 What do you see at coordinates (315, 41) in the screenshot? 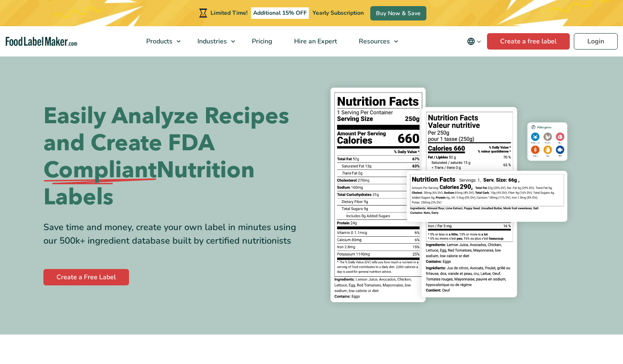
I see `a: Hire an Expert` at bounding box center [315, 41].